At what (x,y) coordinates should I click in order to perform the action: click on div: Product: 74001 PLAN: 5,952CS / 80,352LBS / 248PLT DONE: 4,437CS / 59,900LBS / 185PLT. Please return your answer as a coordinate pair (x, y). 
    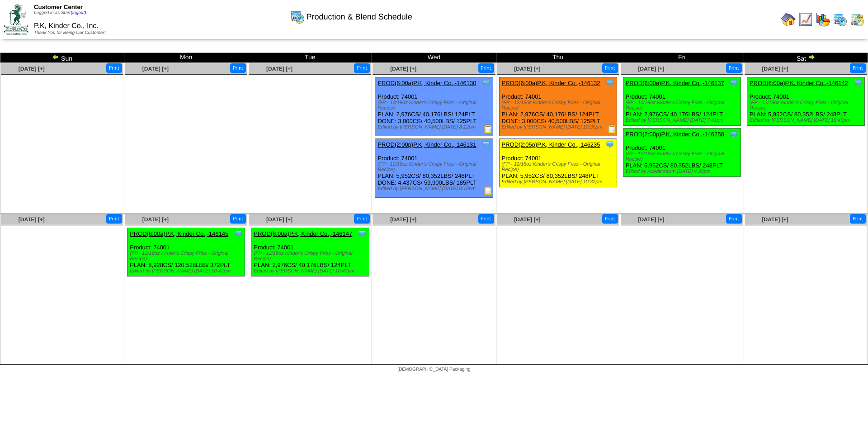
    Looking at the image, I should click on (434, 169).